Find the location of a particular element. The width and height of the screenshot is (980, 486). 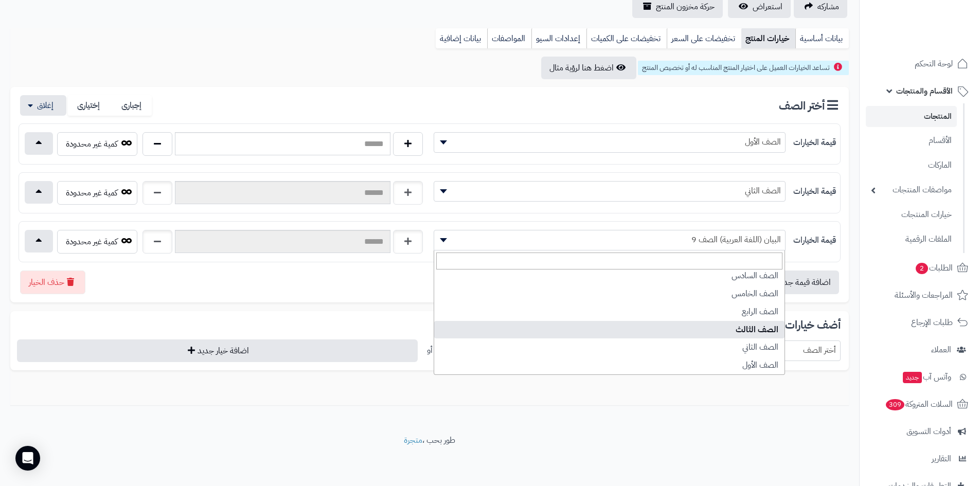

a: تخفيضات على الكميات is located at coordinates (627, 39).